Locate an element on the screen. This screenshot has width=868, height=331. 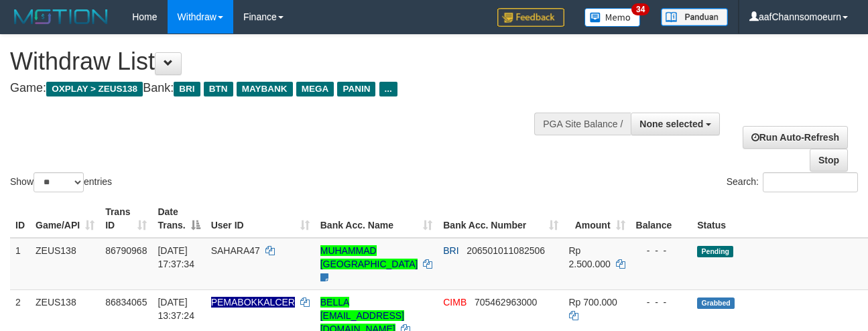
h4: Game: Bank: is located at coordinates (288, 88).